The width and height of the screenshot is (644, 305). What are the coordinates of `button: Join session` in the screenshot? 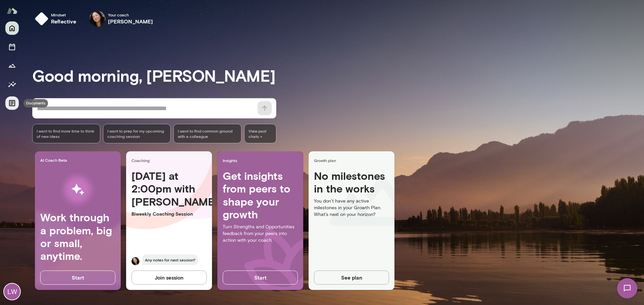 It's located at (169, 278).